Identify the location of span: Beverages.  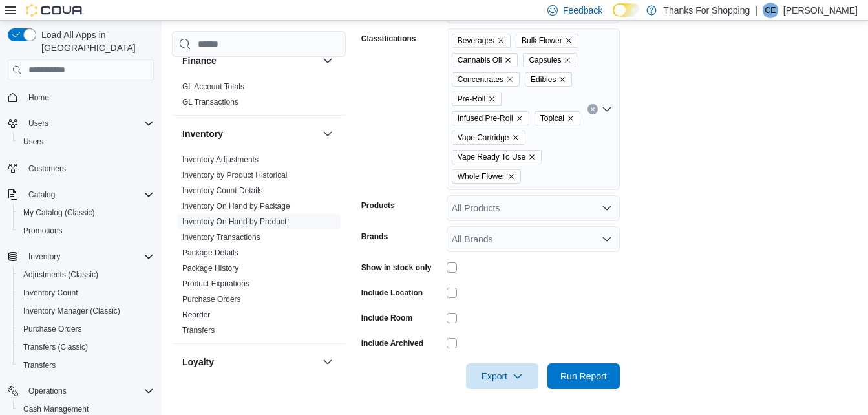
(481, 41).